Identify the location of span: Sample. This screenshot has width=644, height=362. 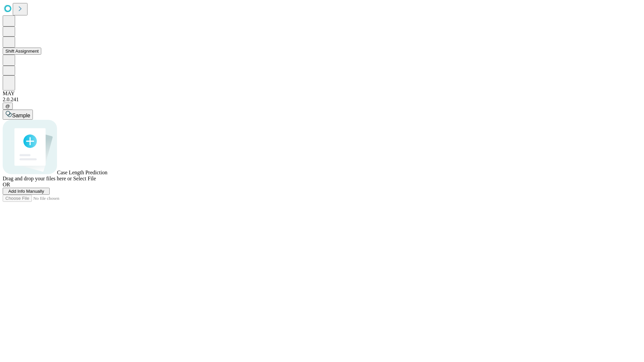
(21, 115).